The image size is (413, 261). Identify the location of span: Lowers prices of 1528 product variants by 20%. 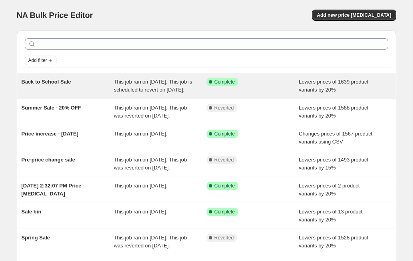
(333, 241).